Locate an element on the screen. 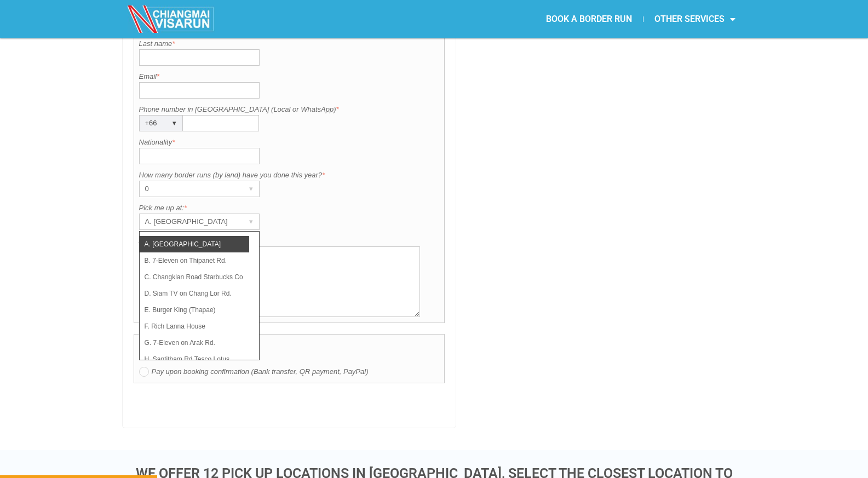 The height and width of the screenshot is (478, 868). label: Pick me up at: is located at coordinates (289, 208).